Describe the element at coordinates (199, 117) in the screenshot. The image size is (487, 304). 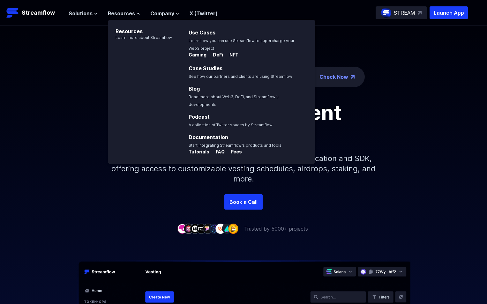
I see `a: Podcast` at that location.